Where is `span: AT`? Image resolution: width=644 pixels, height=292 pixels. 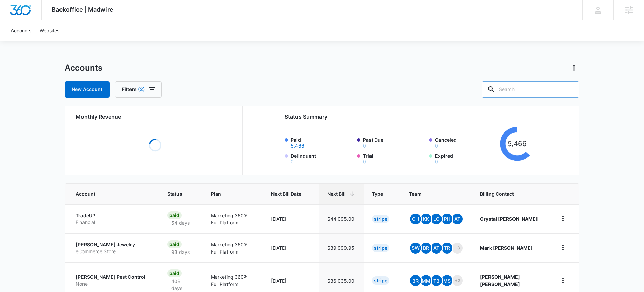
span: AT is located at coordinates (458, 220).